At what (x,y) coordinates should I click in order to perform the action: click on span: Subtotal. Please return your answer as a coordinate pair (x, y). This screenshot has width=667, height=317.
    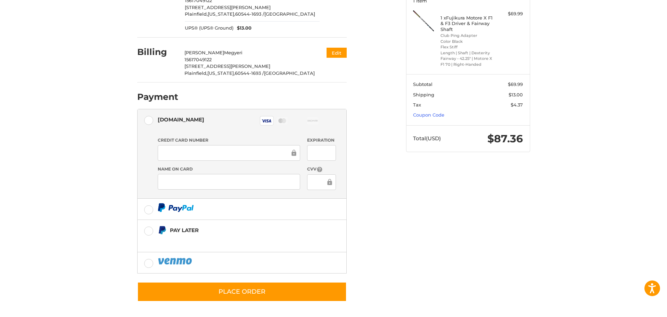
    Looking at the image, I should click on (423, 84).